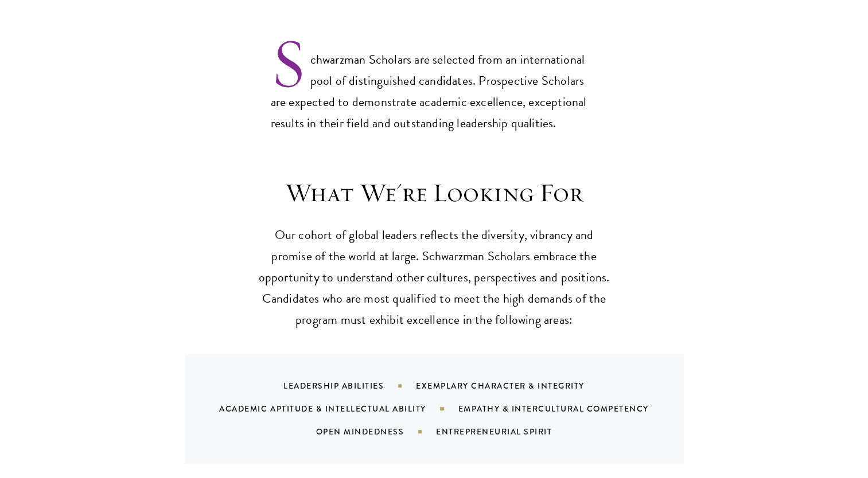 Image resolution: width=868 pixels, height=478 pixels. Describe the element at coordinates (508, 432) in the screenshot. I see `div: Entrepreneurial Spirit` at that location.